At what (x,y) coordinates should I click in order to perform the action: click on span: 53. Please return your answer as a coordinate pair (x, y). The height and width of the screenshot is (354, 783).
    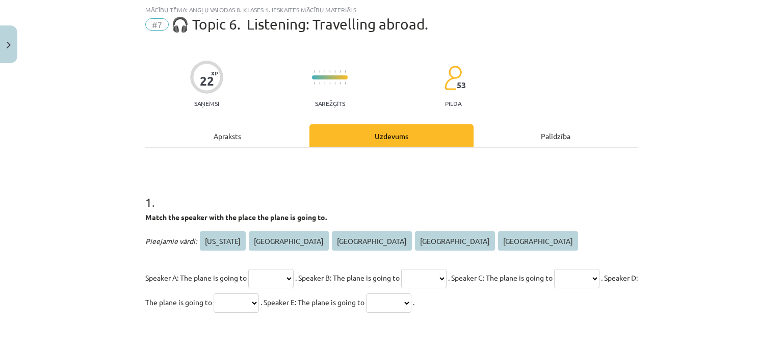
    Looking at the image, I should click on (462, 85).